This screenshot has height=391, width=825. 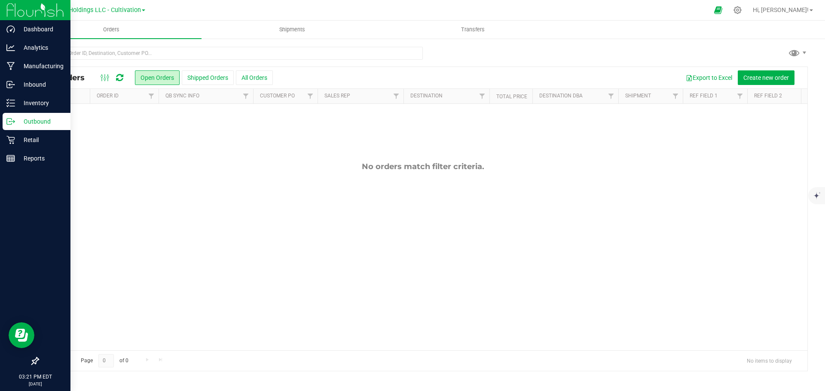 I want to click on p: Outbound, so click(x=41, y=122).